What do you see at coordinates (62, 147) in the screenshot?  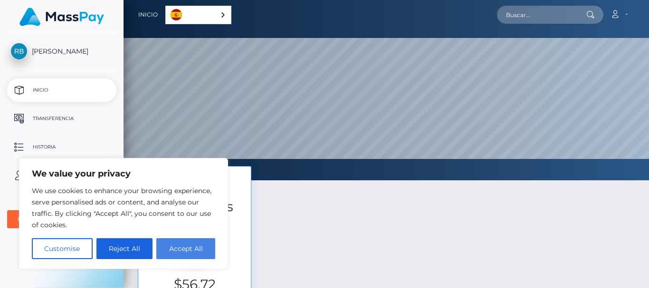 I see `p: Historia` at bounding box center [62, 147].